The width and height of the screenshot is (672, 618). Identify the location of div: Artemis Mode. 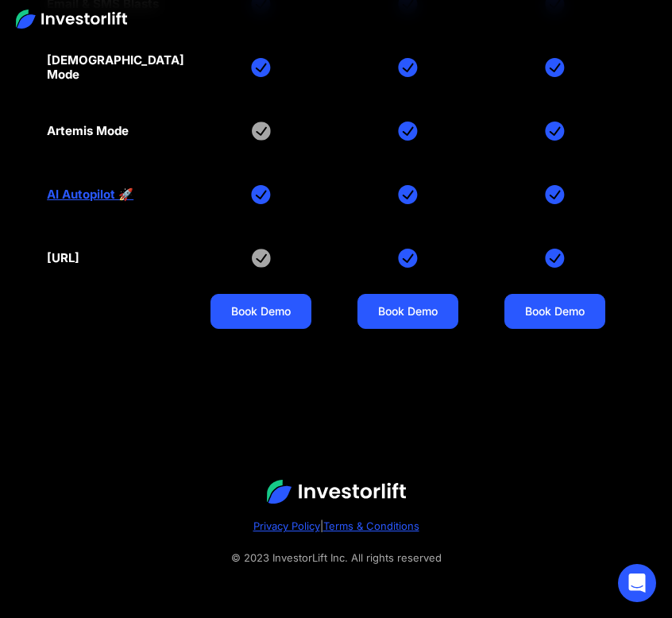
(87, 131).